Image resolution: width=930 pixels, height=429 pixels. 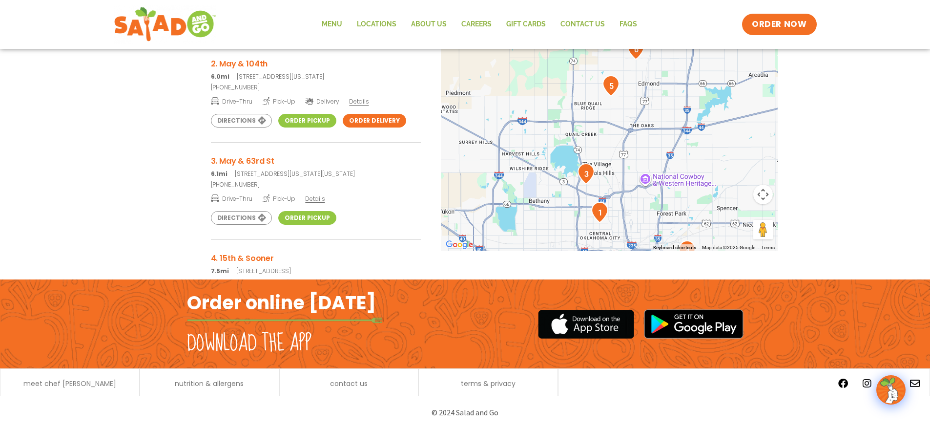 I want to click on img: new-SAG-logo-768×292, so click(x=165, y=24).